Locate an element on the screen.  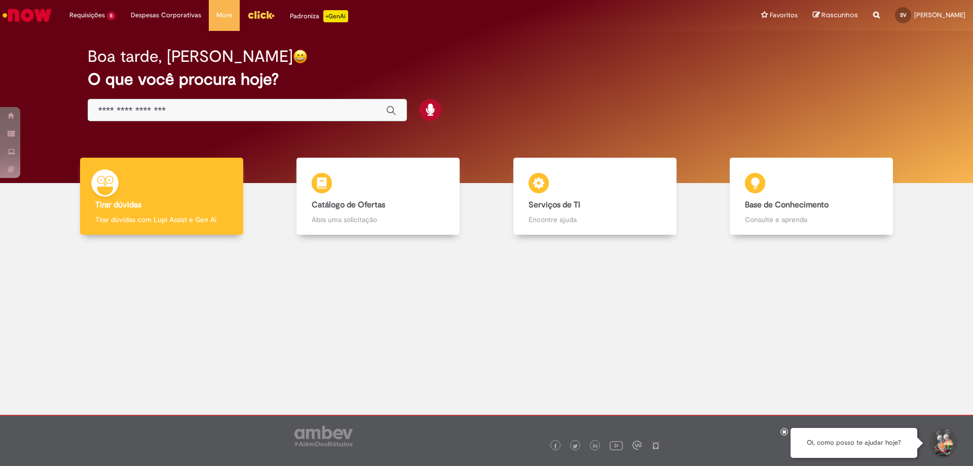
span: 5 is located at coordinates (111, 16).